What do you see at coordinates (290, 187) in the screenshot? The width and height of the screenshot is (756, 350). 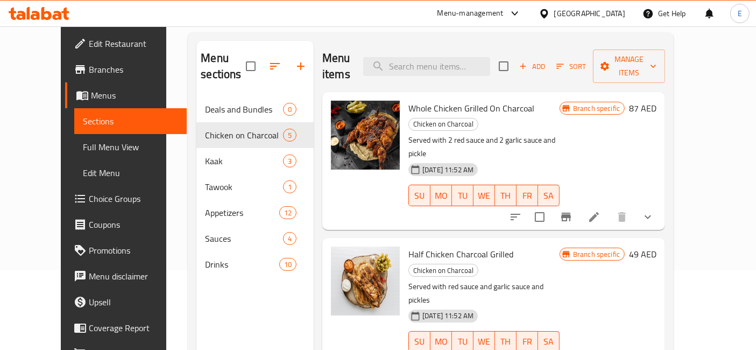 I see `span: 1` at bounding box center [290, 187].